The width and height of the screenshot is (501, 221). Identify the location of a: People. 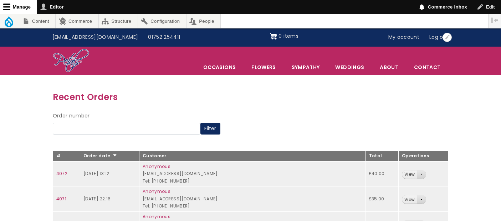
(203, 21).